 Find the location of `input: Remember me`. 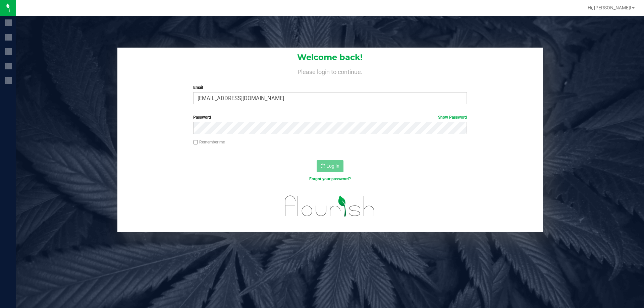

input: Remember me is located at coordinates (196, 143).